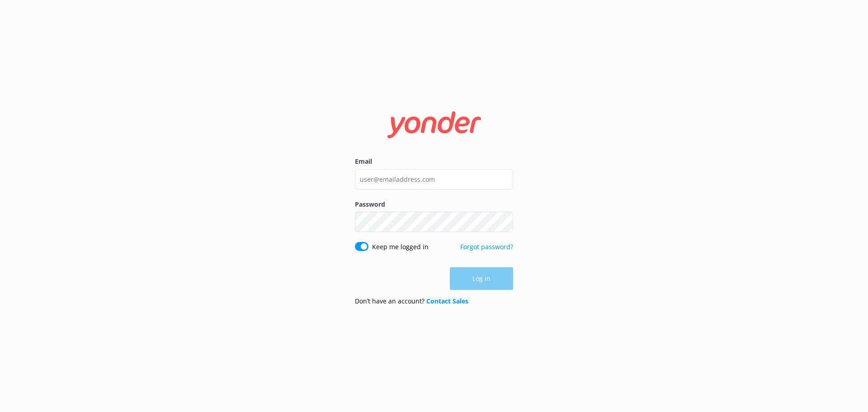 This screenshot has height=412, width=868. Describe the element at coordinates (486, 246) in the screenshot. I see `a: Forgot password?` at that location.